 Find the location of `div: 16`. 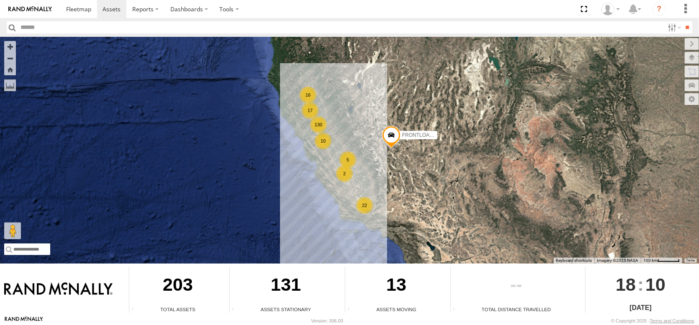

div: 16 is located at coordinates (308, 95).